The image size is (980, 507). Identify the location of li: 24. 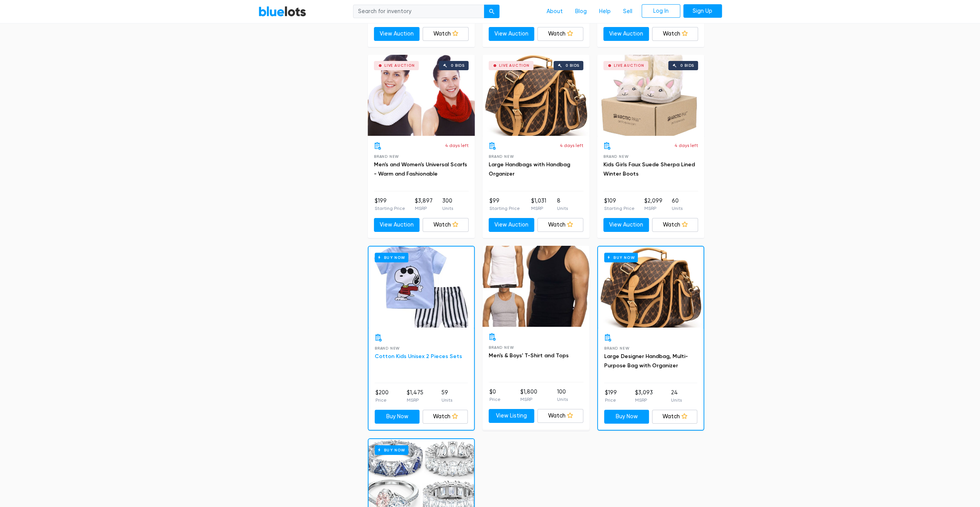
(677, 397).